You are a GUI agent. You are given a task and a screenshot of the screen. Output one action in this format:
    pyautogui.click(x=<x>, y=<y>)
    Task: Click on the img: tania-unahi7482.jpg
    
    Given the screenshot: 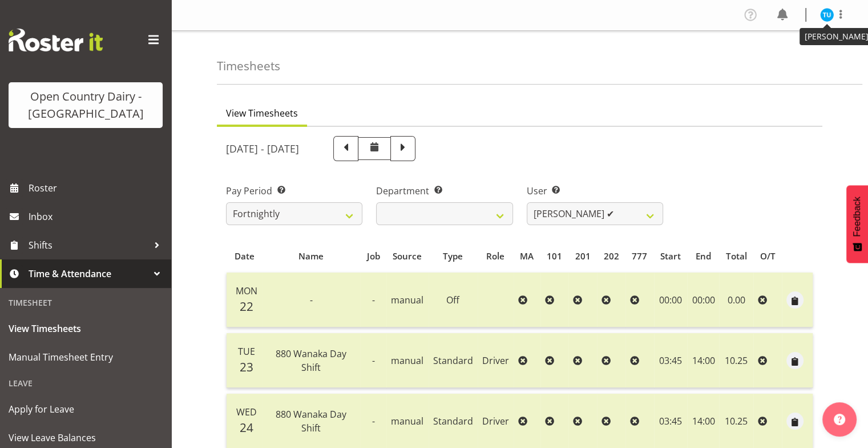 What is the action you would take?
    pyautogui.click(x=827, y=15)
    